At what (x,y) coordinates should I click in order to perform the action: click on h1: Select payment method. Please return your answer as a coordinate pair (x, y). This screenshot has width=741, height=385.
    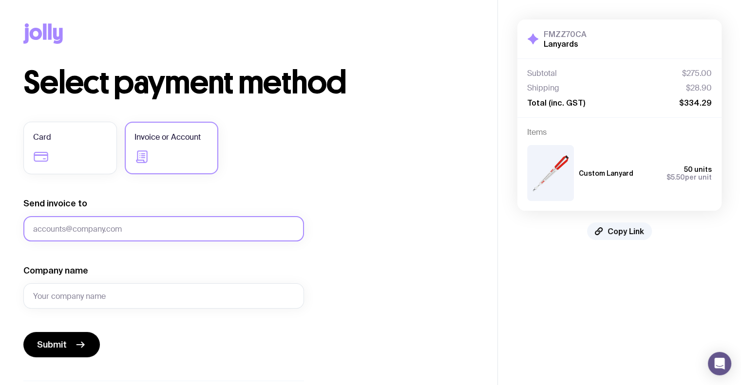
    Looking at the image, I should click on (248, 83).